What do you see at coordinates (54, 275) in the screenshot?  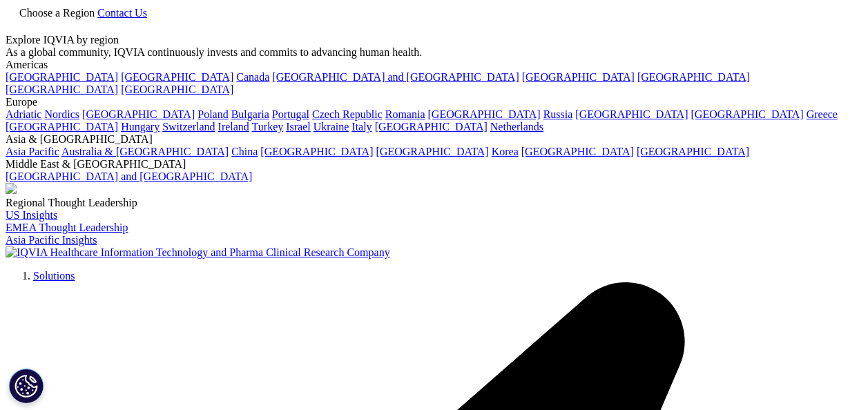 I see `a: Solutions` at bounding box center [54, 275].